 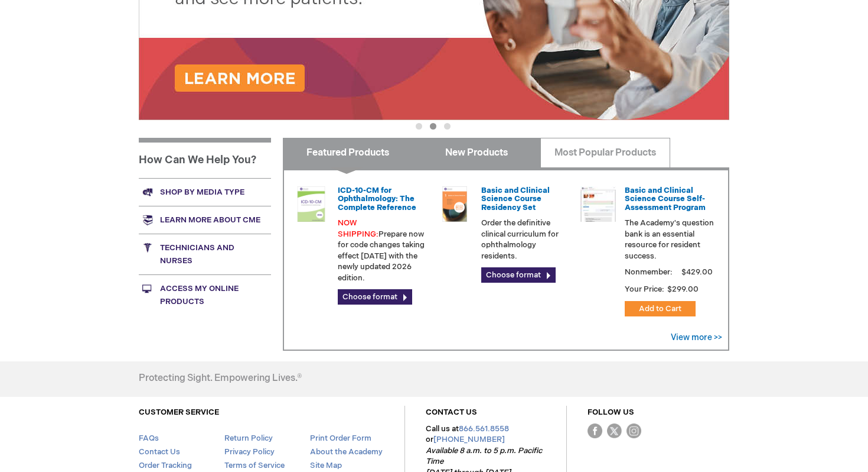 I want to click on img: instagram, so click(x=633, y=430).